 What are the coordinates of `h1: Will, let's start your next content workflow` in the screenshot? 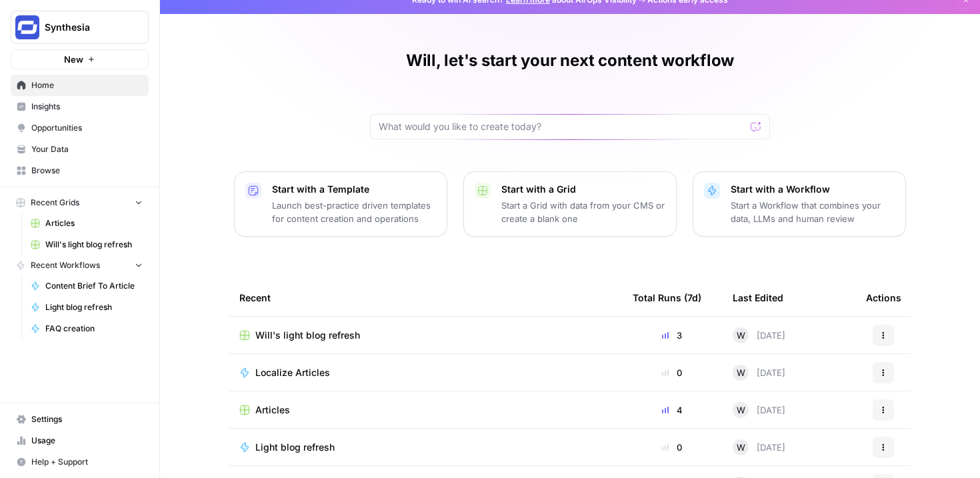 It's located at (570, 61).